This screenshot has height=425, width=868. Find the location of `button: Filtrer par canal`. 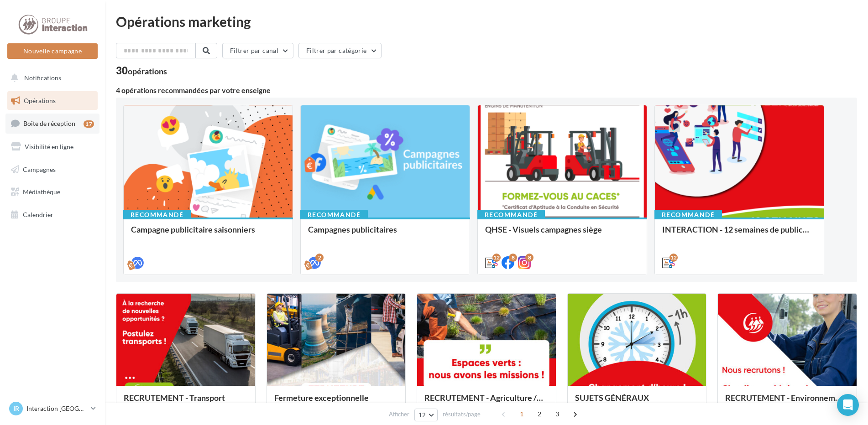

button: Filtrer par canal is located at coordinates (258, 51).